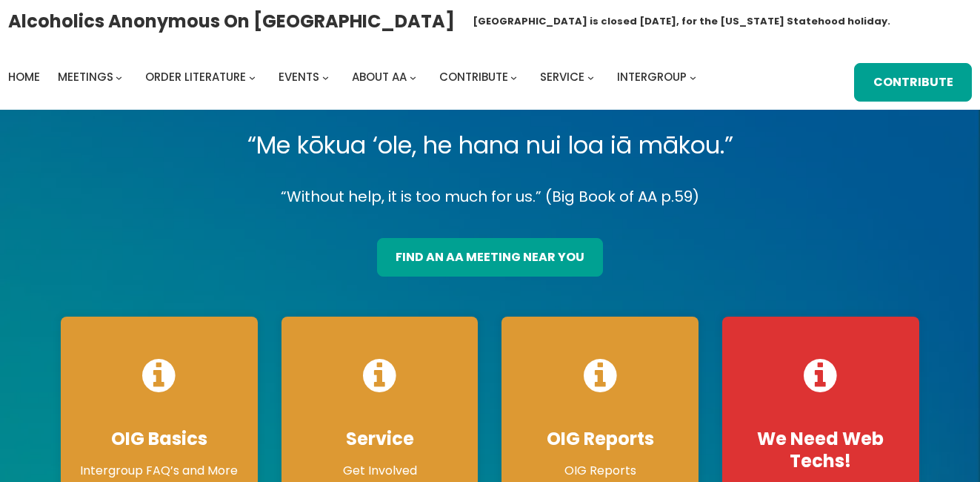 The width and height of the screenshot is (980, 482). Describe the element at coordinates (651, 77) in the screenshot. I see `span: Intergroup` at that location.